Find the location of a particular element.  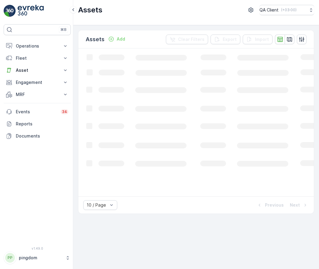

p: Previous is located at coordinates (274, 205).